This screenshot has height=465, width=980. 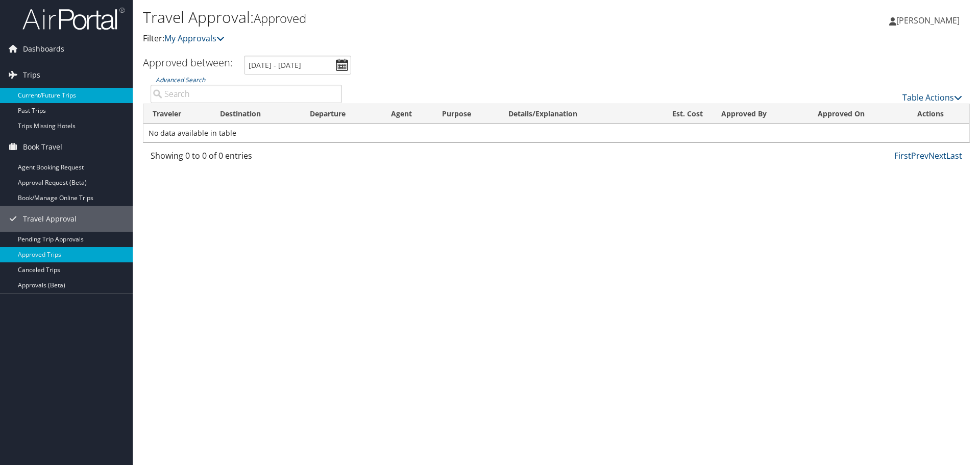 I want to click on th: Actions, so click(x=938, y=114).